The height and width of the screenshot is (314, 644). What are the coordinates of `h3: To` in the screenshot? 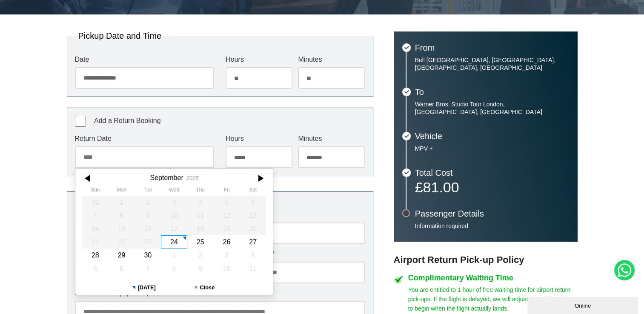 It's located at (492, 92).